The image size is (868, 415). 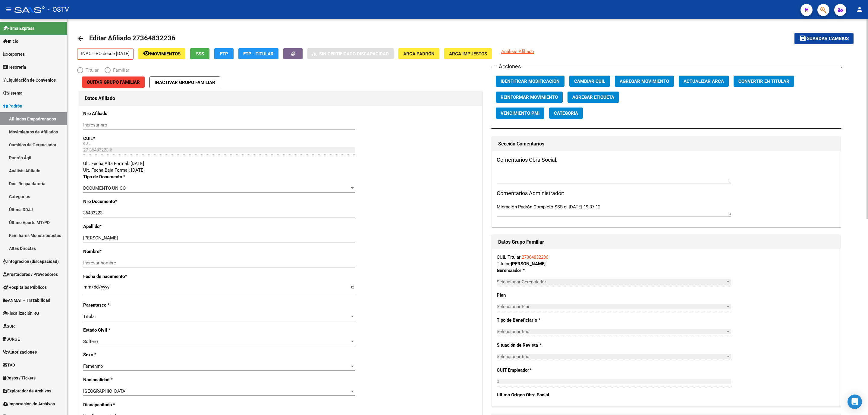 I want to click on span: Sistema, so click(x=13, y=93).